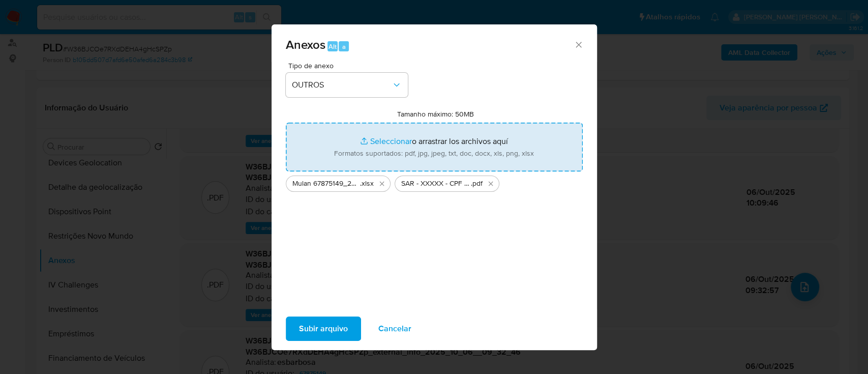 The height and width of the screenshot is (374, 868). What do you see at coordinates (326, 184) in the screenshot?
I see `span: Mulan 67875149_2025_10_03_08_36_27` at bounding box center [326, 184].